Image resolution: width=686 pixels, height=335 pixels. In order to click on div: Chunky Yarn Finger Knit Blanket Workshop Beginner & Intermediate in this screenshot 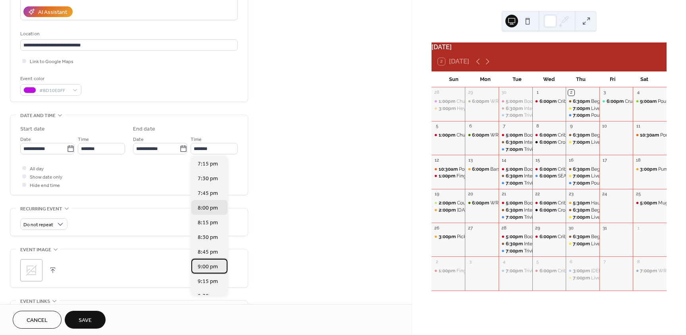, I will do `click(531, 101)`.